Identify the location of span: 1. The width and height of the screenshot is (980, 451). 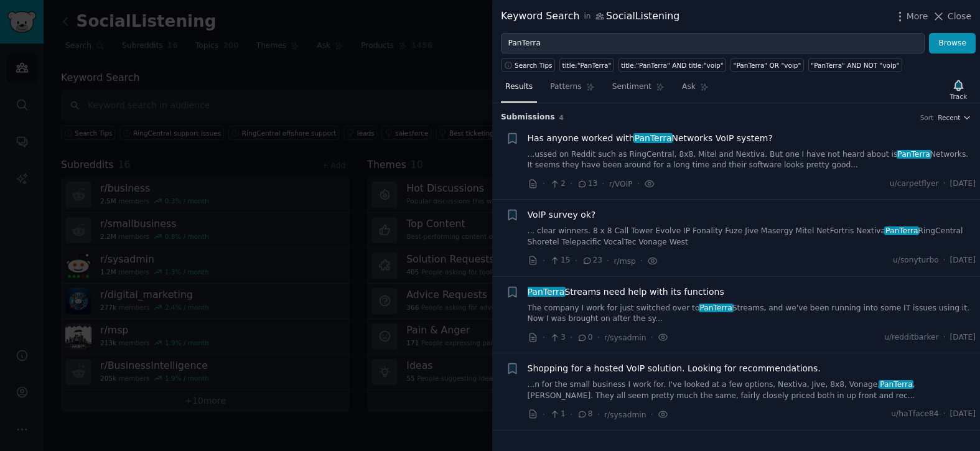
(557, 414).